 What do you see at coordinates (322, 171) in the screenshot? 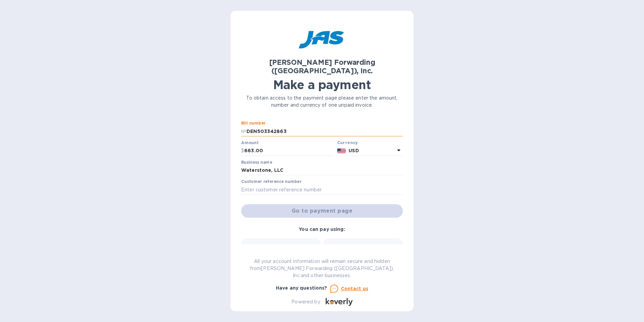
I see `input: Enter business name` at bounding box center [322, 171].